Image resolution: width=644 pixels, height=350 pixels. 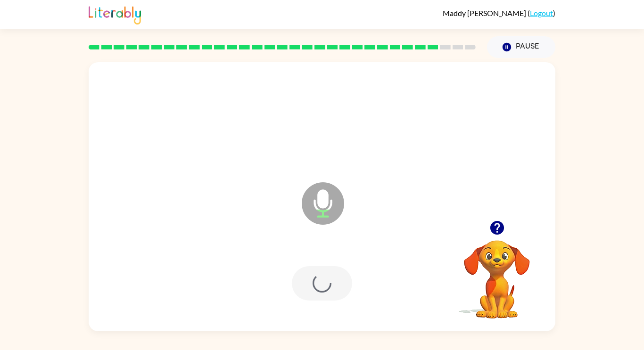 What do you see at coordinates (542, 12) in the screenshot?
I see `a: Logout` at bounding box center [542, 12].